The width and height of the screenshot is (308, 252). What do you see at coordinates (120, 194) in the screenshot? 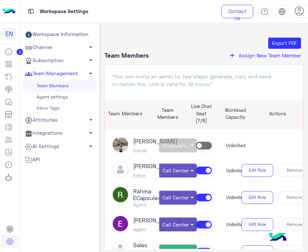
I see `img: ACg8ocJg7QylV2pBUCFyk5lppPBQaKAfVyqvkpPg3oHdDDVFx_v1Cw=s96-c` at bounding box center [120, 194].